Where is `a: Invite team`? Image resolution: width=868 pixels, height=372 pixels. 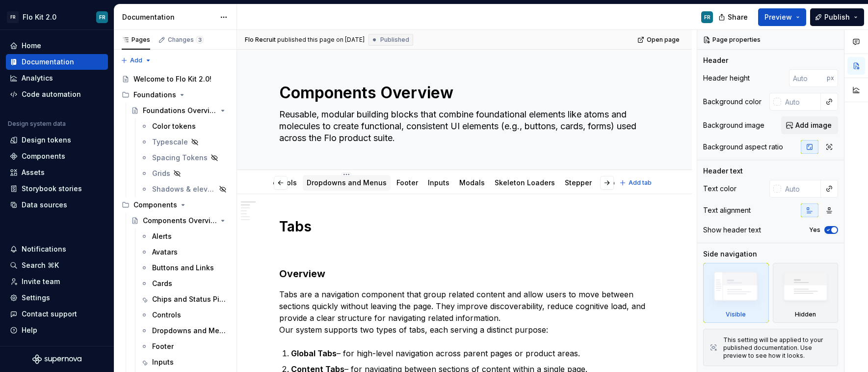
a: Invite team is located at coordinates (57, 281).